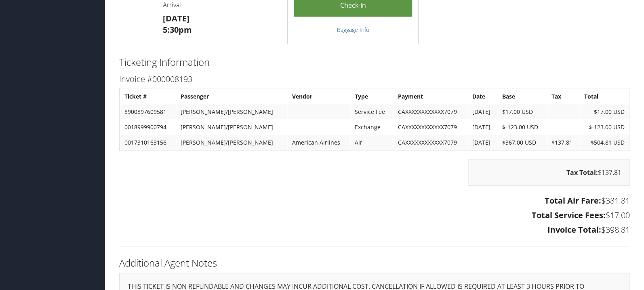  I want to click on th: Date, so click(483, 96).